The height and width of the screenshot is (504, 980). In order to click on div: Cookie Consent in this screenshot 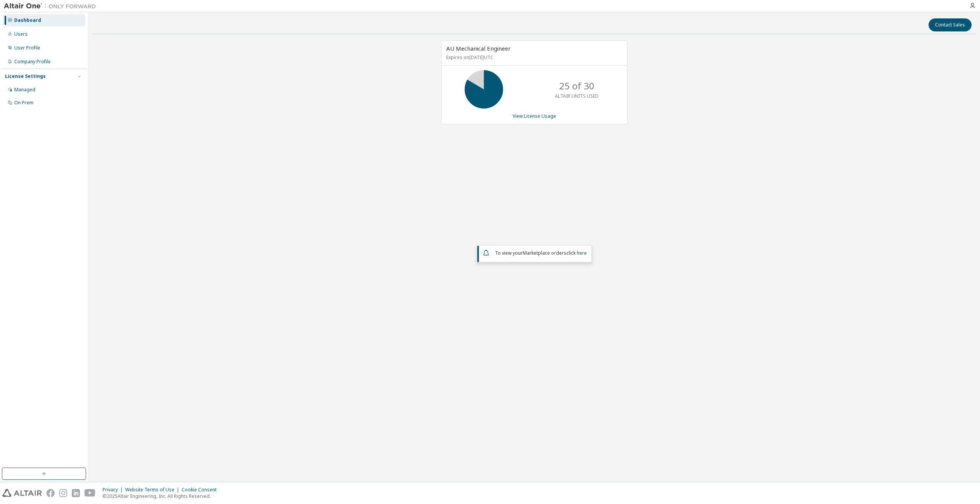, I will do `click(202, 490)`.